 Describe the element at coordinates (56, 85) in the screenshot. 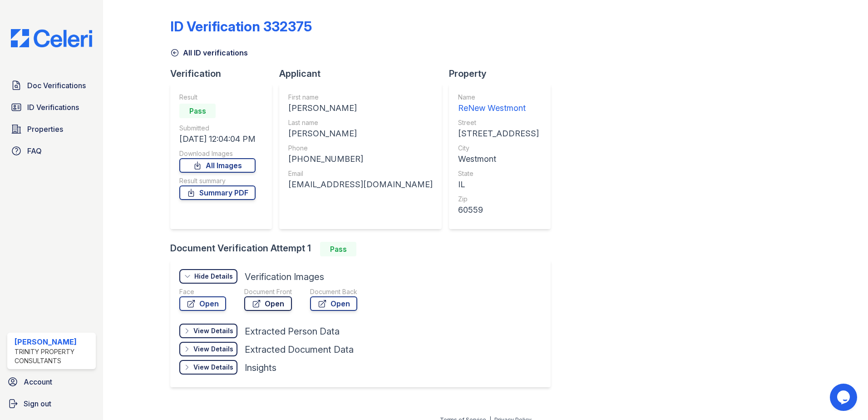

I see `span: Doc Verifications` at that location.